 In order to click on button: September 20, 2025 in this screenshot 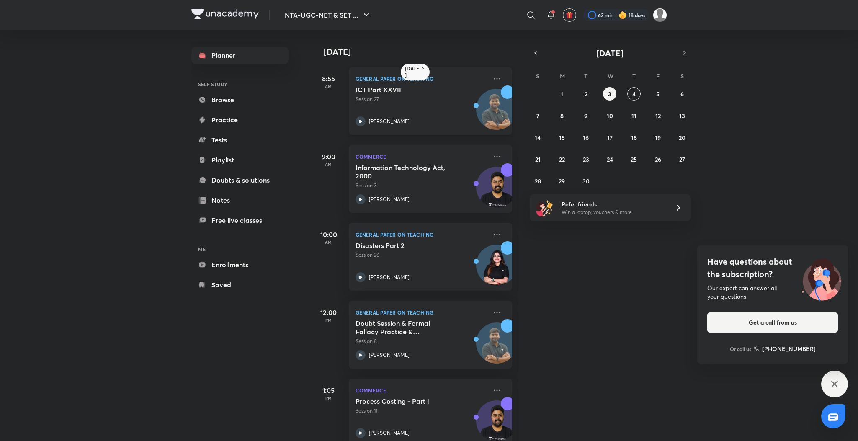, I will do `click(682, 137)`.